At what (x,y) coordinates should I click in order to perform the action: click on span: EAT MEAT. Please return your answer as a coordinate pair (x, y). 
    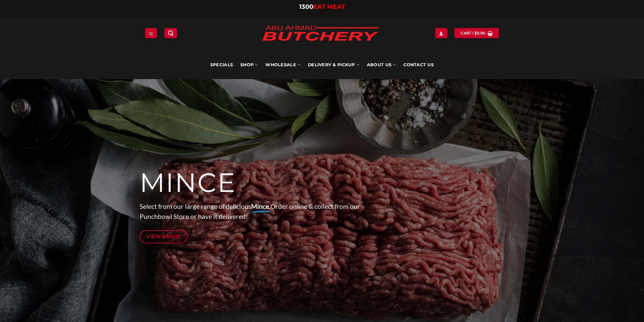
    Looking at the image, I should click on (330, 7).